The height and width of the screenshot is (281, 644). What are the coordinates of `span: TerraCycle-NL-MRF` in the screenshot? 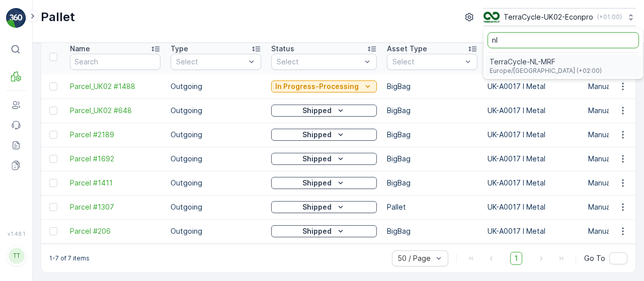 It's located at (546, 62).